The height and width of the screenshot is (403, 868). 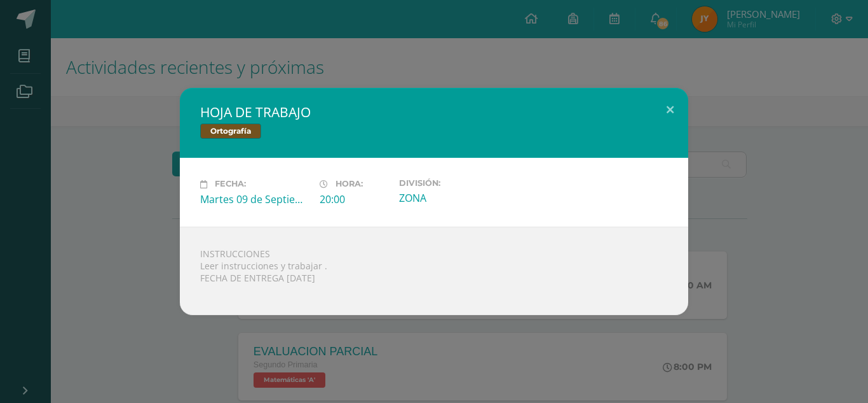 I want to click on button: Close (Esc), so click(x=670, y=110).